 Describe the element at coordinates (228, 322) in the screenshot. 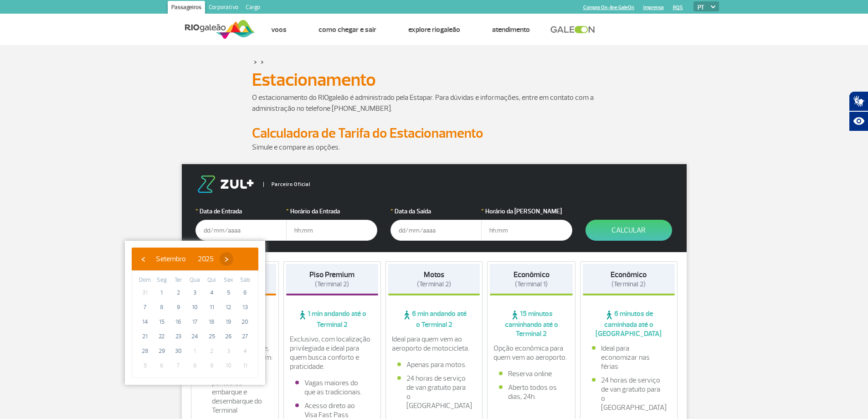

I see `span: 19` at that location.